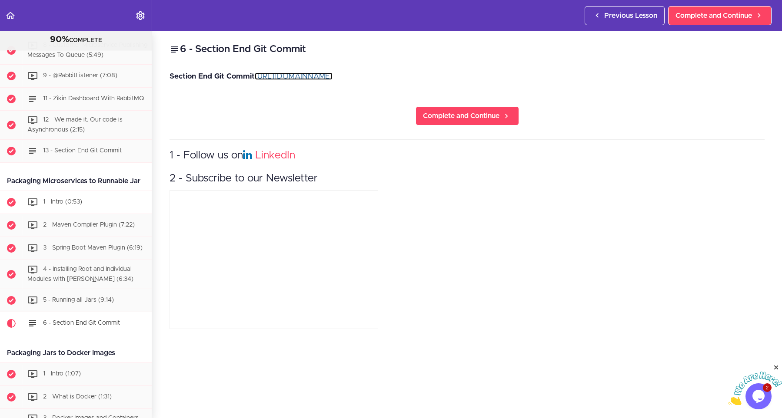 Image resolution: width=782 pixels, height=418 pixels. I want to click on span: 12 - We made it. Our code is Asynchronous (2:15), so click(75, 125).